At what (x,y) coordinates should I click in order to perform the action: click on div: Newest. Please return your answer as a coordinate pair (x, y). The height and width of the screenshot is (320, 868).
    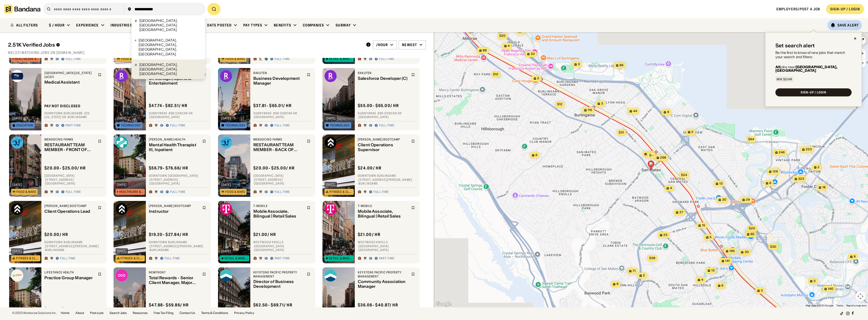
    Looking at the image, I should click on (410, 45).